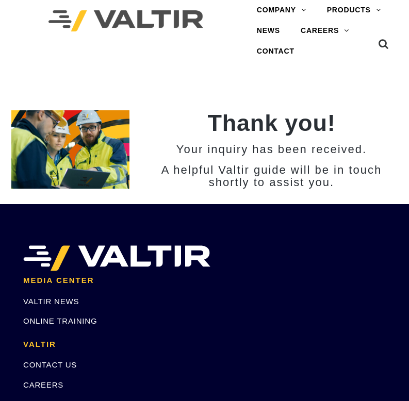 This screenshot has width=409, height=401. What do you see at coordinates (268, 31) in the screenshot?
I see `a: NEWS` at bounding box center [268, 31].